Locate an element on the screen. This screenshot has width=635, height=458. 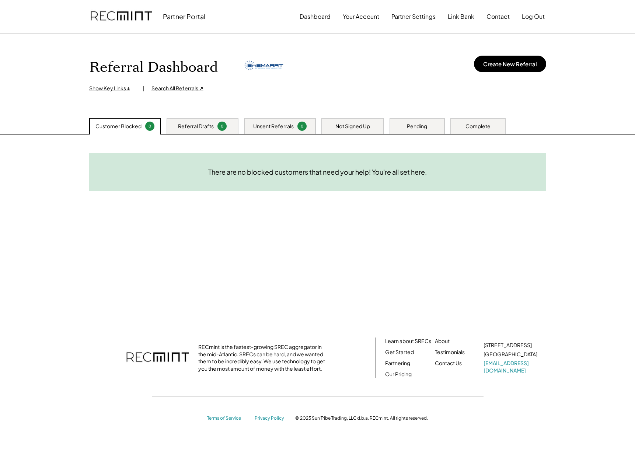
div: Search All Referrals ↗ is located at coordinates (177, 88).